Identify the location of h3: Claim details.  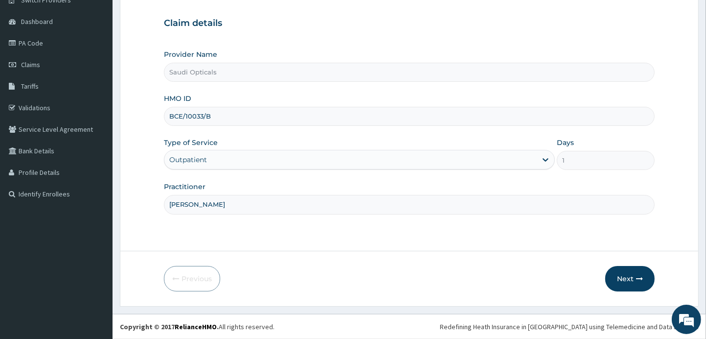
(410, 23).